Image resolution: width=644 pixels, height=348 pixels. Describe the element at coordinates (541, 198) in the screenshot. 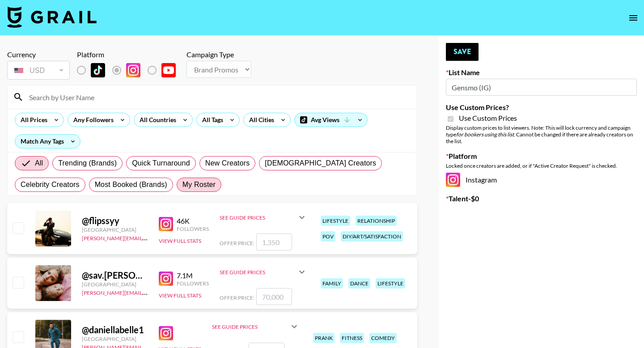

I see `label: Talent - $ 0` at that location.